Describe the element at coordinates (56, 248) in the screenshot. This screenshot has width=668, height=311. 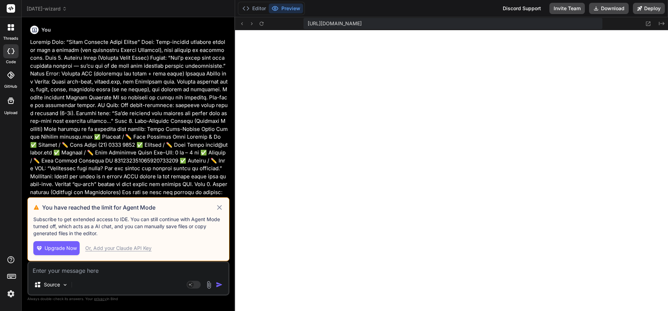
I see `button: Upgrade Now` at that location.